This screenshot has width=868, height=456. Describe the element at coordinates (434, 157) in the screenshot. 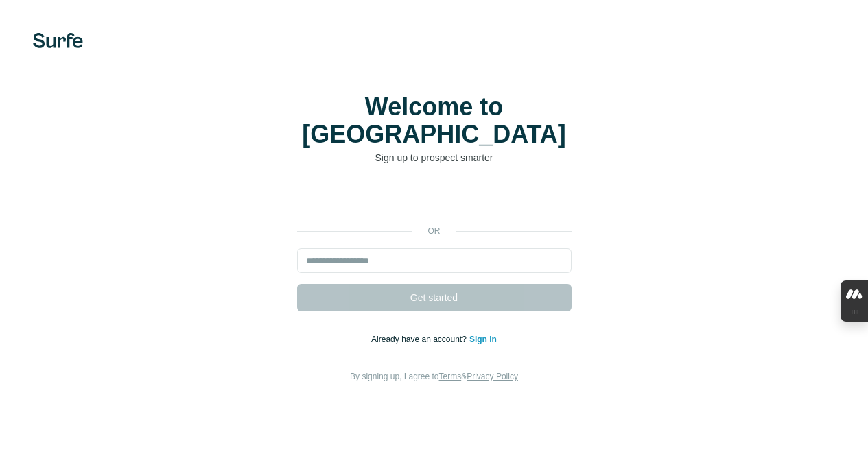

I see `p: Sign up to prospect smarter` at that location.